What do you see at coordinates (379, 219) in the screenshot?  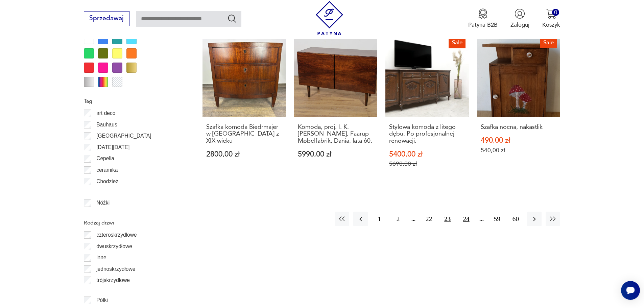 I see `button: 1` at bounding box center [379, 219].